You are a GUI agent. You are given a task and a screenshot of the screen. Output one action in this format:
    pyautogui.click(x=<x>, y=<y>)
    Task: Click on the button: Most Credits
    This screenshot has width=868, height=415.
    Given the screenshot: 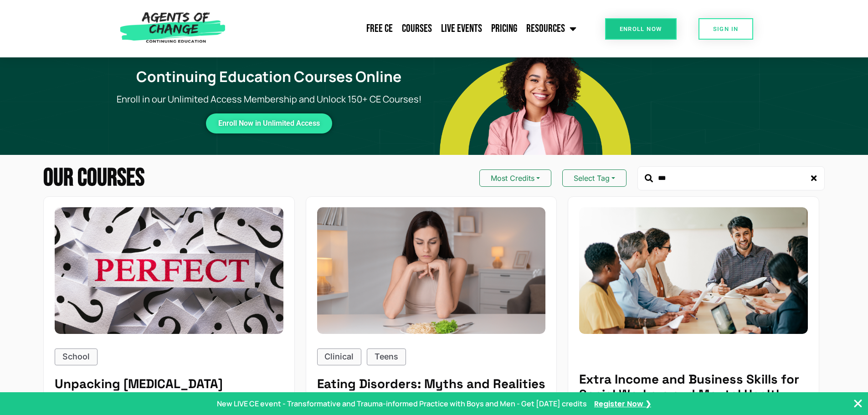 What is the action you would take?
    pyautogui.click(x=516, y=178)
    